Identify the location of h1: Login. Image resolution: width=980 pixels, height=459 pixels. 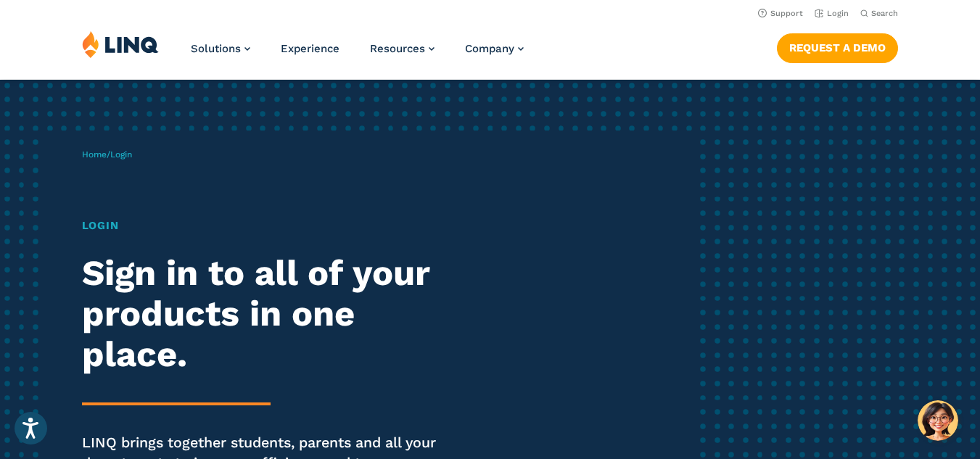
(270, 226).